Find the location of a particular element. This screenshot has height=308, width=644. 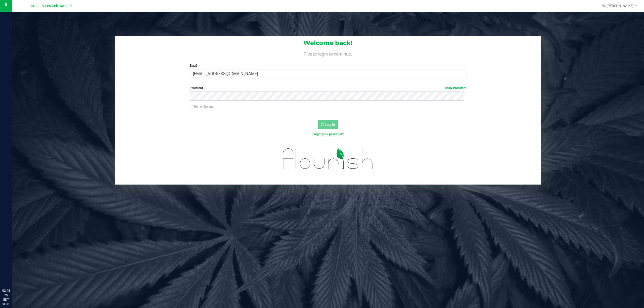

span: Password is located at coordinates (196, 88).